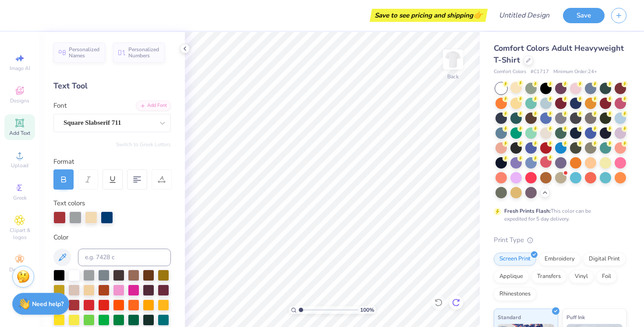 This screenshot has width=644, height=327. I want to click on img: Back, so click(453, 60).